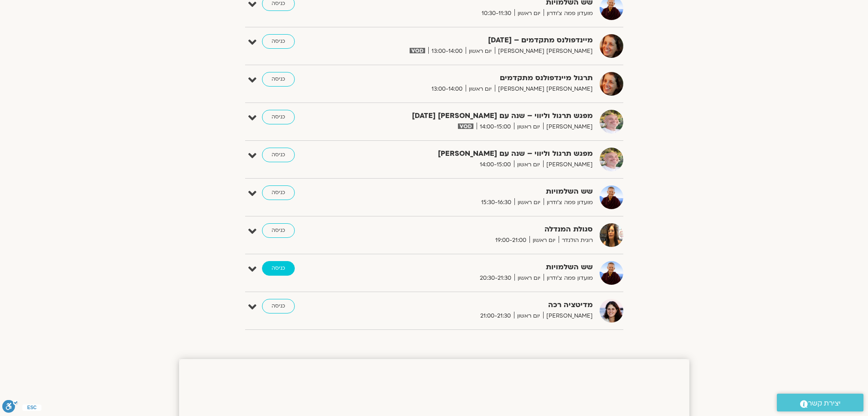 Image resolution: width=868 pixels, height=416 pixels. Describe the element at coordinates (511, 240) in the screenshot. I see `span: 19:00-21:00` at that location.